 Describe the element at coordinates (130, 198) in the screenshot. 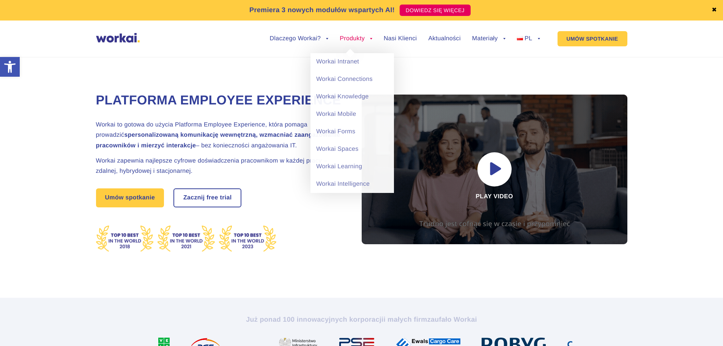

I see `a: Umów spotkanie` at that location.